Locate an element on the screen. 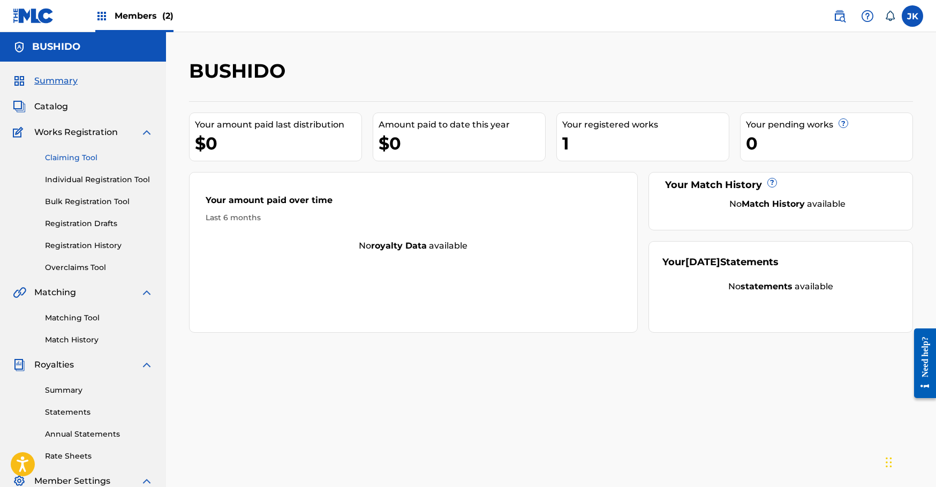 The image size is (936, 487). span: Members is located at coordinates (144, 16).